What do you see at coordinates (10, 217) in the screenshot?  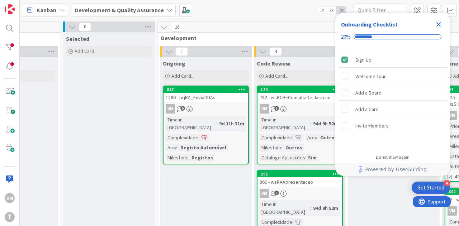 I see `div: T` at bounding box center [10, 217].